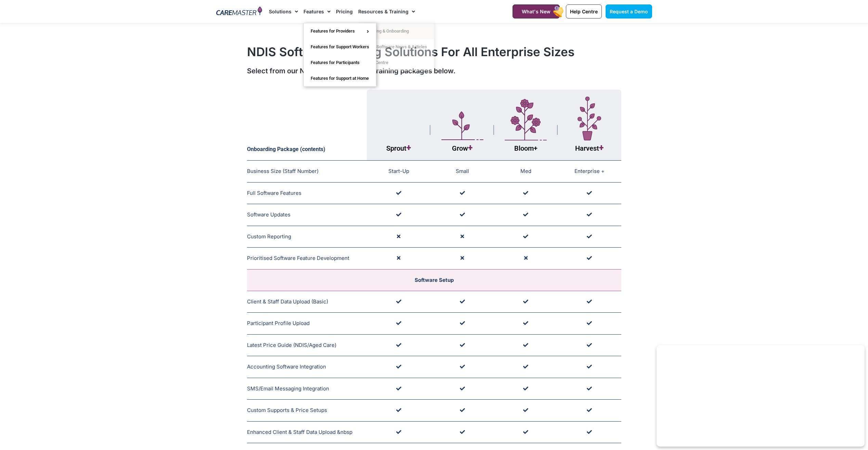  I want to click on ul: Resources & Training, so click(396, 47).